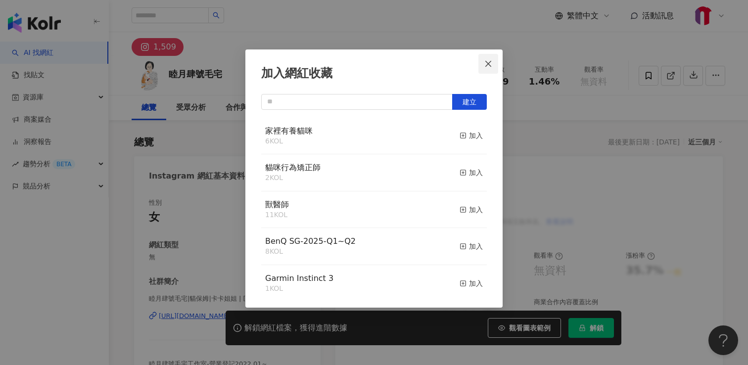 The height and width of the screenshot is (365, 748). I want to click on a: BenQ SG-2025-Q1~Q2, so click(310, 242).